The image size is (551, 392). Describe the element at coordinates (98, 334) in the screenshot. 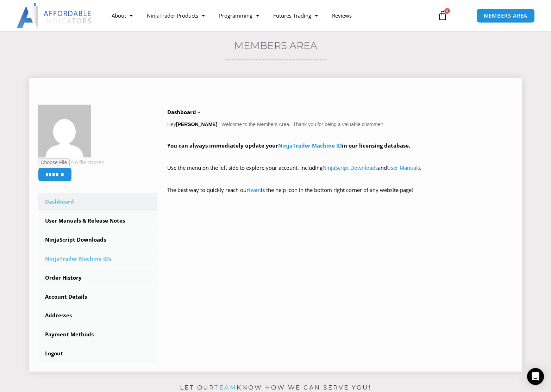

I see `a: Payment Methods` at that location.